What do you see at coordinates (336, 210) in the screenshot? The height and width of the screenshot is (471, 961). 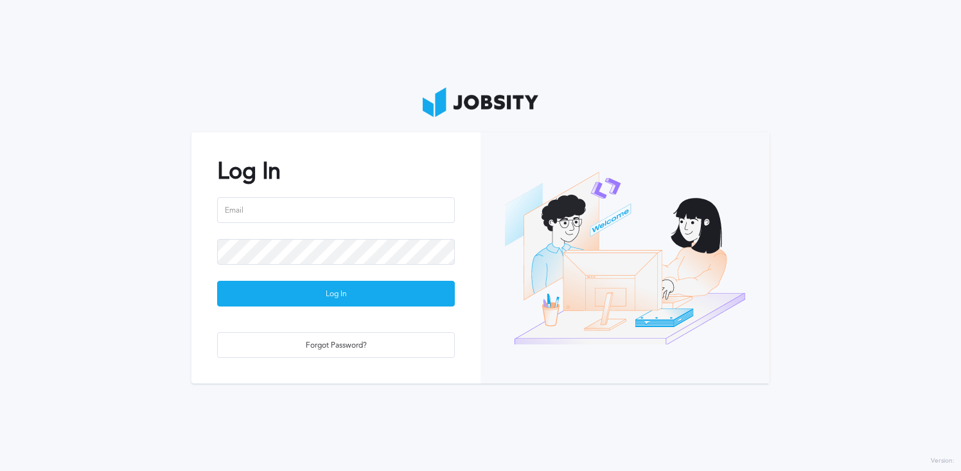 I see `input: Email` at bounding box center [336, 210].